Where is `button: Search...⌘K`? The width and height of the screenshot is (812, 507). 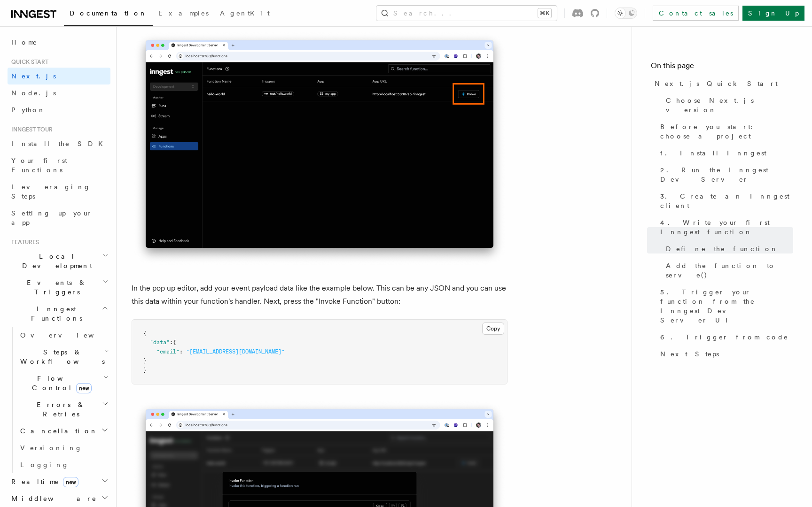
button: Search...⌘K is located at coordinates (467, 13).